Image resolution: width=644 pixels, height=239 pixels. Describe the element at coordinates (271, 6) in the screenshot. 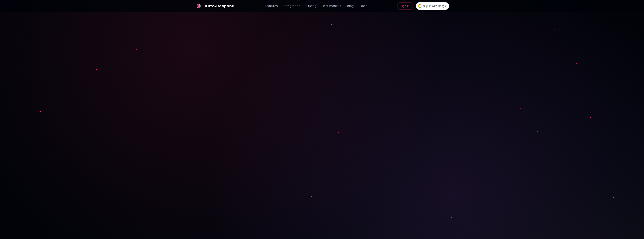

I see `a: Features` at that location.